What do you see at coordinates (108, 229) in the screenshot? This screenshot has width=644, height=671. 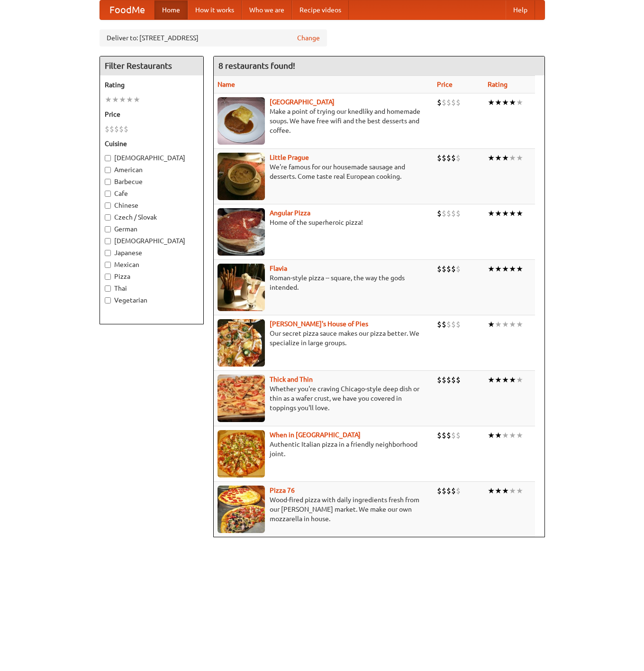 I see `input: German` at bounding box center [108, 229].